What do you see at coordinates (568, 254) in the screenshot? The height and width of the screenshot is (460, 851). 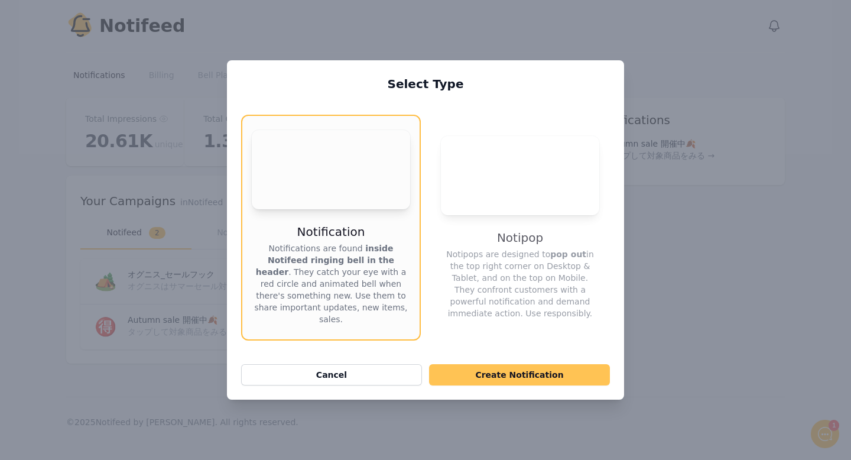 I see `strong: pop out` at bounding box center [568, 254].